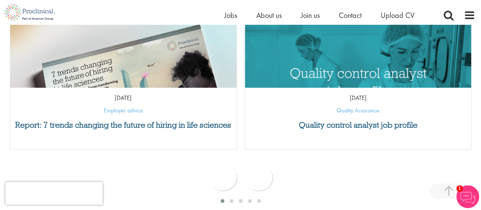  What do you see at coordinates (123, 125) in the screenshot?
I see `h3: Report: 7 trends changing the future of hiring in life sciences` at bounding box center [123, 125].